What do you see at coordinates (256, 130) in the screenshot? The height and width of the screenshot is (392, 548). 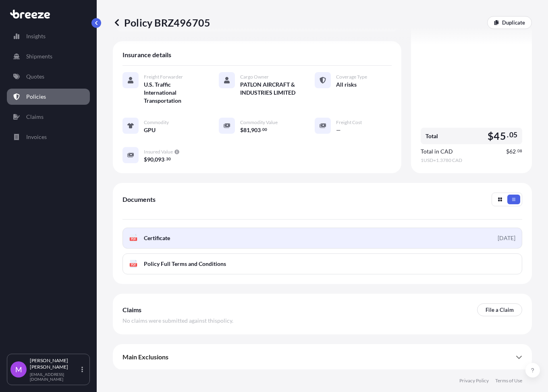 I see `span: 903` at bounding box center [256, 130].